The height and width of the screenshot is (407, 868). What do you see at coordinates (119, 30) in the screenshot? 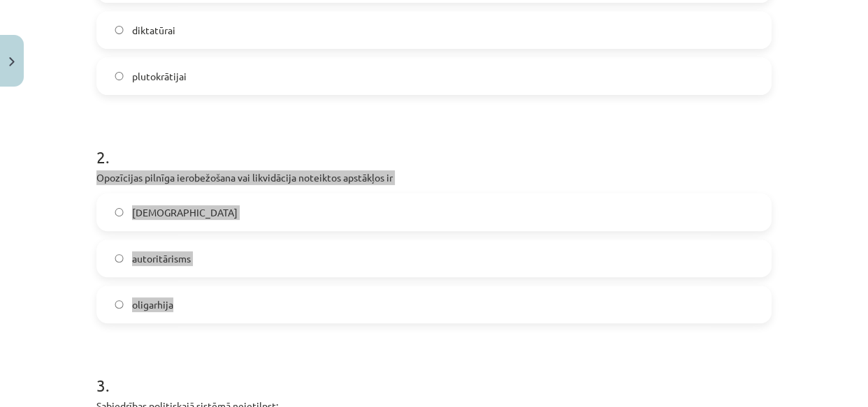
I see `input: diktatūrai` at bounding box center [119, 30].